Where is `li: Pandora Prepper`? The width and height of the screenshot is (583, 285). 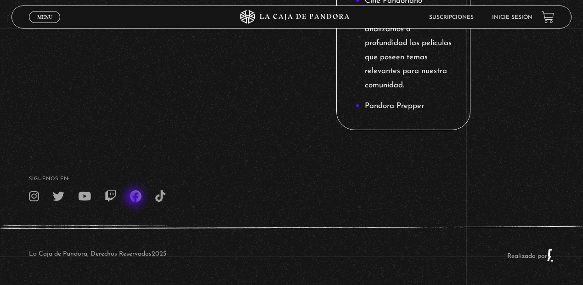 li: Pandora Prepper is located at coordinates (403, 106).